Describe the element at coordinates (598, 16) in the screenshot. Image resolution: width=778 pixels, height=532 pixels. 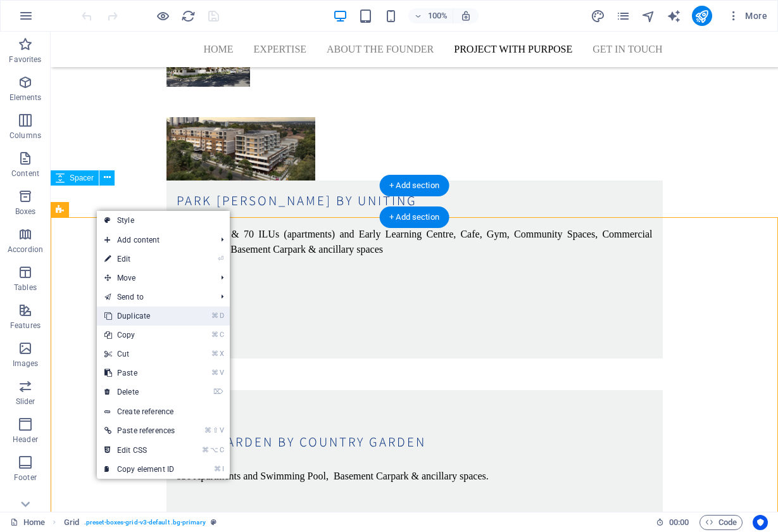
I see `button: design` at that location.